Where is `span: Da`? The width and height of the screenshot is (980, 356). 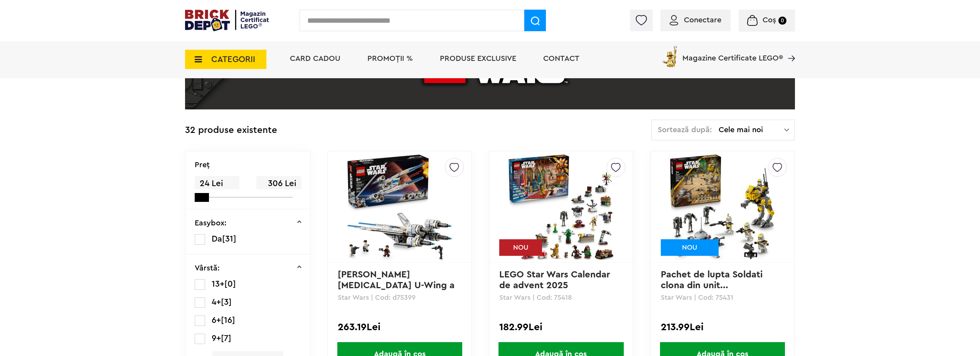 span: Da is located at coordinates (217, 239).